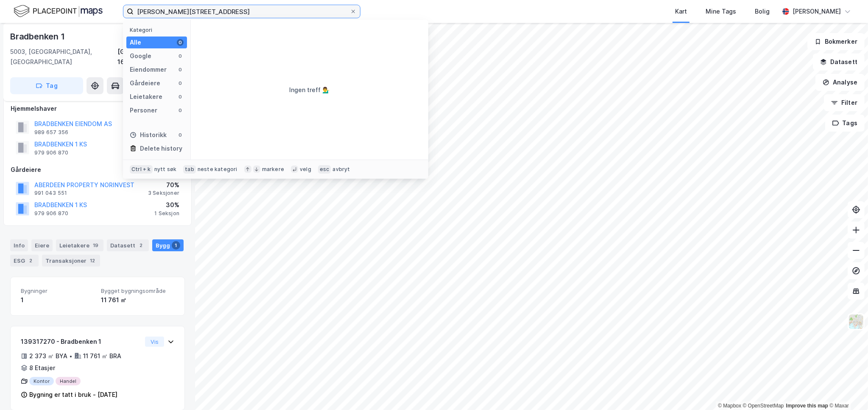 This screenshot has width=868, height=410. What do you see at coordinates (845, 123) in the screenshot?
I see `button: Tags` at bounding box center [845, 123].